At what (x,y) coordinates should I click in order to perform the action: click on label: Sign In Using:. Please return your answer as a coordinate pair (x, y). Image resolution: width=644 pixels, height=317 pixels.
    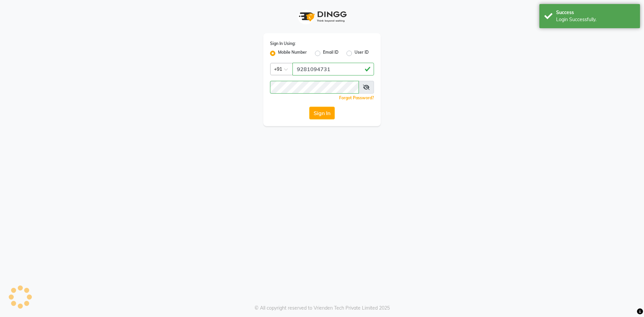
    Looking at the image, I should click on (283, 44).